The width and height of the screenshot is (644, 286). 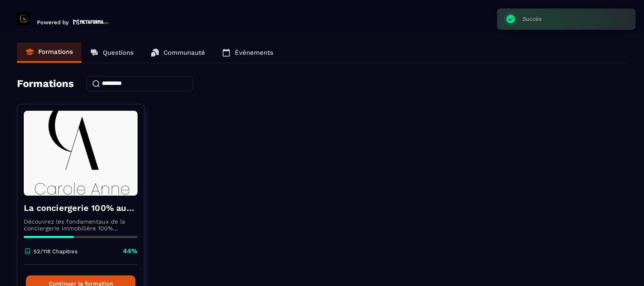 I want to click on h4: La conciergerie 100% automatisée, so click(x=81, y=208).